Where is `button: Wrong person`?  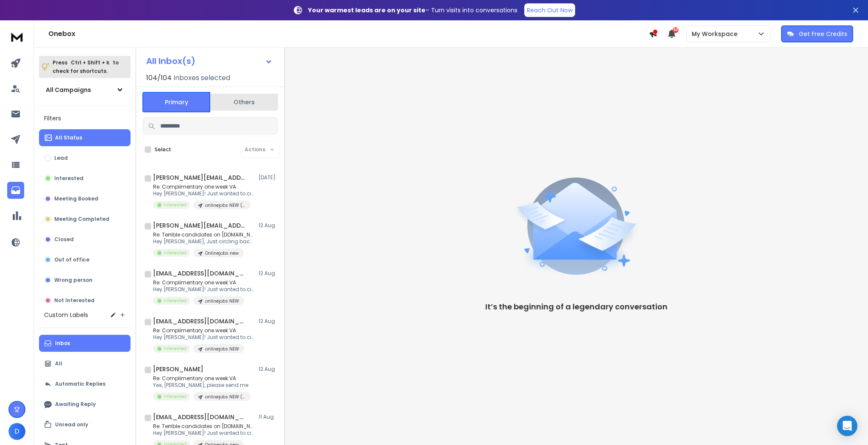 button: Wrong person is located at coordinates (85, 280).